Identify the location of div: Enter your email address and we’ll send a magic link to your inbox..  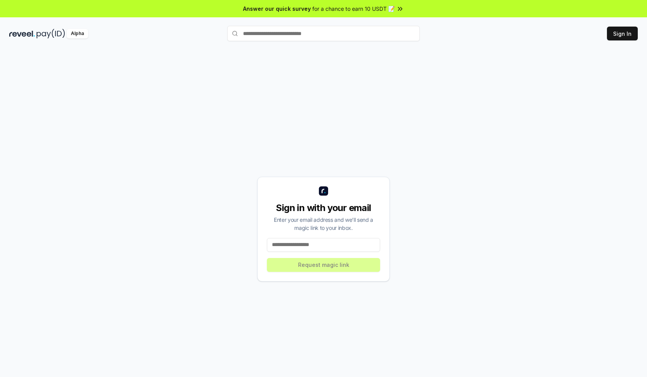
(323, 224).